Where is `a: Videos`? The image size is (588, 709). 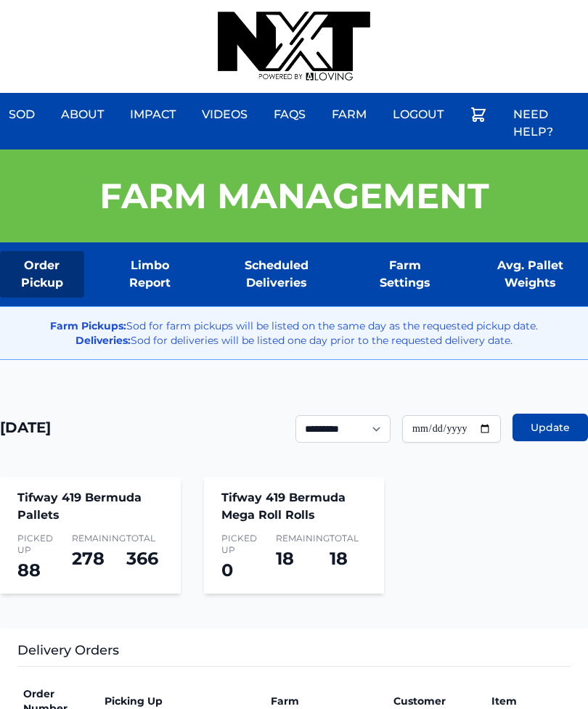 a: Videos is located at coordinates (224, 115).